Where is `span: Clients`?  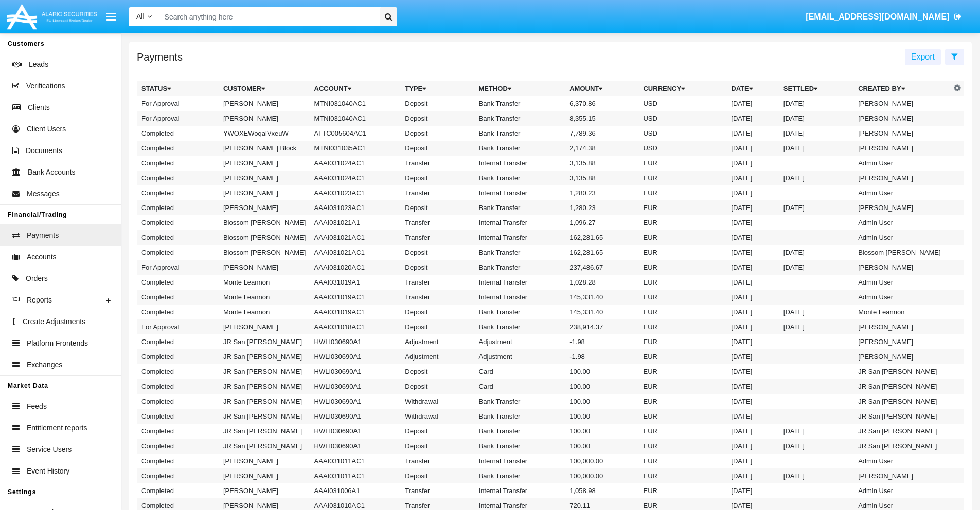
span: Clients is located at coordinates (39, 108).